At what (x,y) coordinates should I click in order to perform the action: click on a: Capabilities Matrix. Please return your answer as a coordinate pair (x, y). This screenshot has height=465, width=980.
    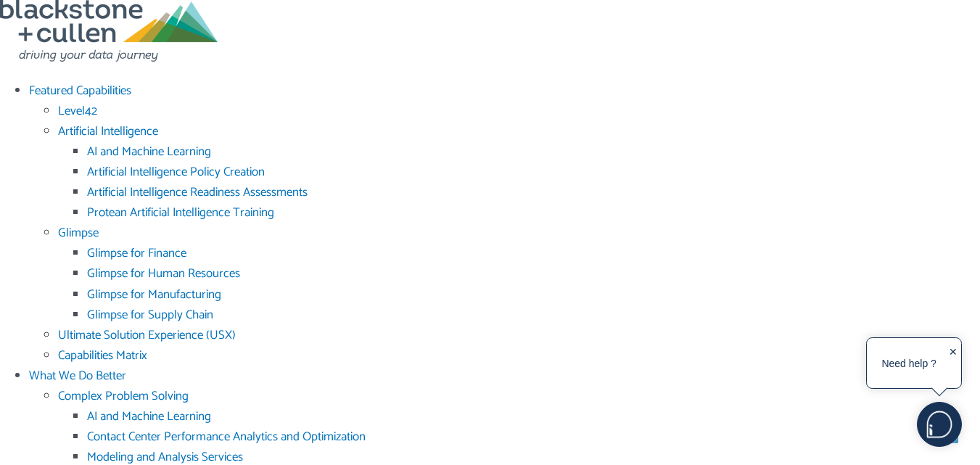
    Looking at the image, I should click on (102, 355).